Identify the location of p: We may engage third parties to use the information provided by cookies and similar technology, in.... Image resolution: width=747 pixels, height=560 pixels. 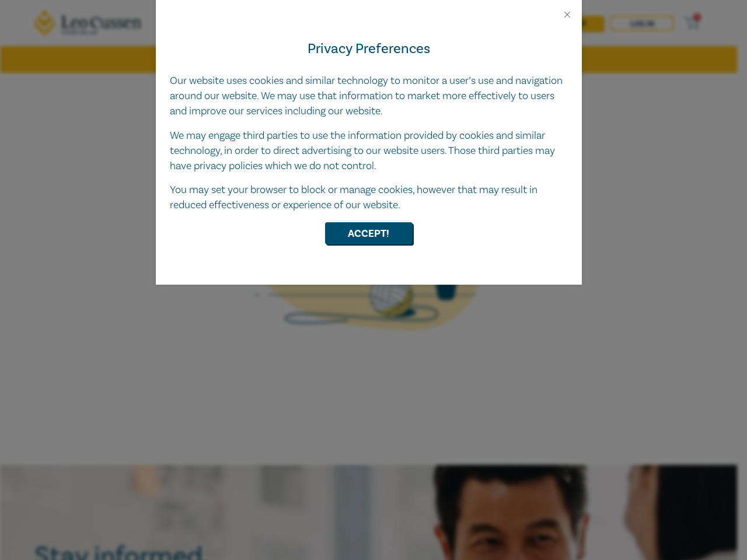
(369, 151).